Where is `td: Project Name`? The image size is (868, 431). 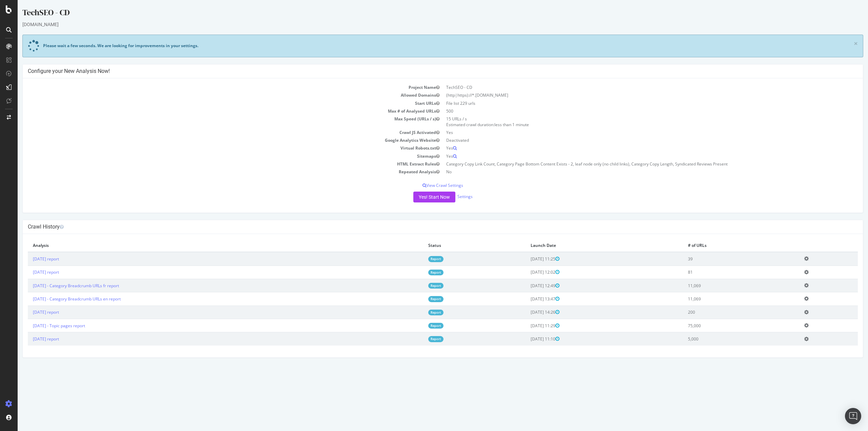 td: Project Name is located at coordinates (217, 87).